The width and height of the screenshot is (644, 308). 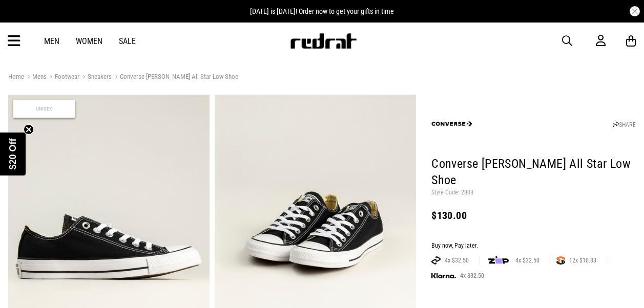 I want to click on span: 12x $10.83, so click(x=583, y=261).